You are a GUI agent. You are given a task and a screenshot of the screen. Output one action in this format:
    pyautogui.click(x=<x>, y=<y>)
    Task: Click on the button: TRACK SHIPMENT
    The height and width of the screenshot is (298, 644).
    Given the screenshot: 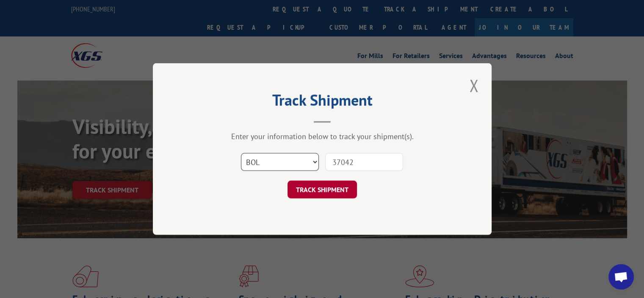 What is the action you would take?
    pyautogui.click(x=322, y=189)
    